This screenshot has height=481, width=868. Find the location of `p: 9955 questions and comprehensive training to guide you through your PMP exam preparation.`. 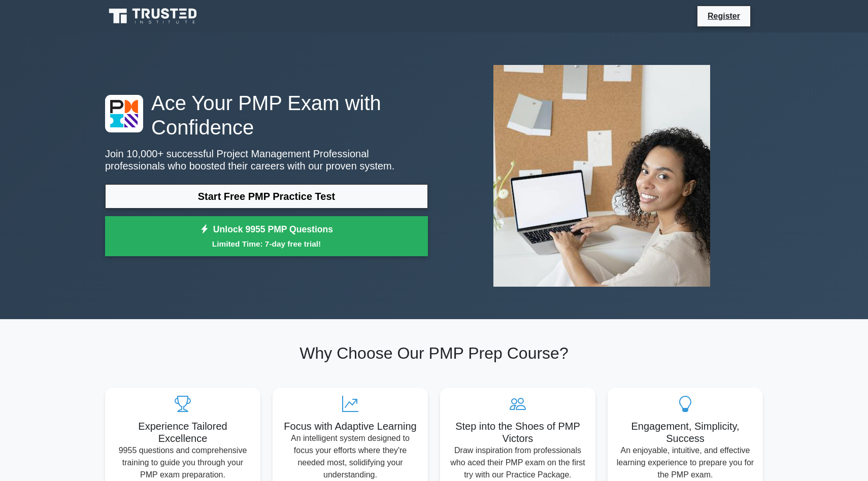

p: 9955 questions and comprehensive training to guide you through your PMP exam preparation. is located at coordinates (183, 463).